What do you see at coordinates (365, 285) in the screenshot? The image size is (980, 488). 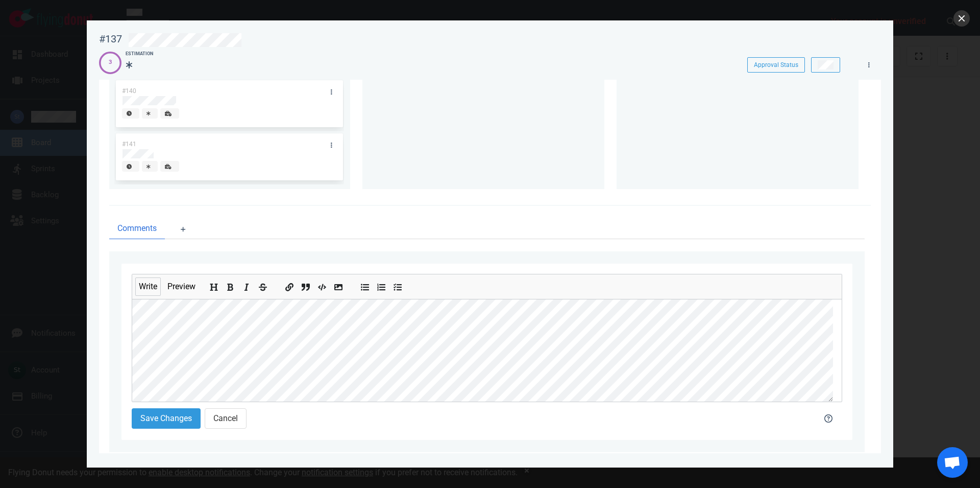 I see `button: Add unordered list` at bounding box center [365, 285].